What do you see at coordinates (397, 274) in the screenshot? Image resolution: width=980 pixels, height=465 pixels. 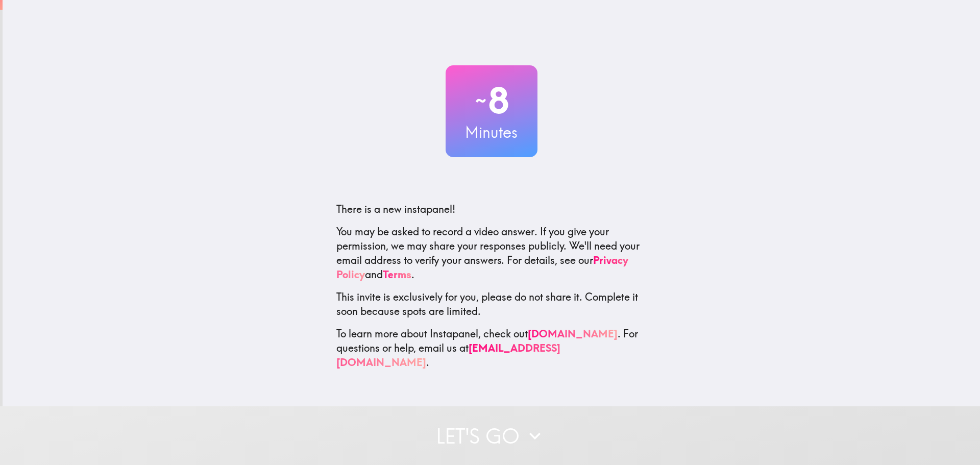 I see `a: Terms` at bounding box center [397, 274].